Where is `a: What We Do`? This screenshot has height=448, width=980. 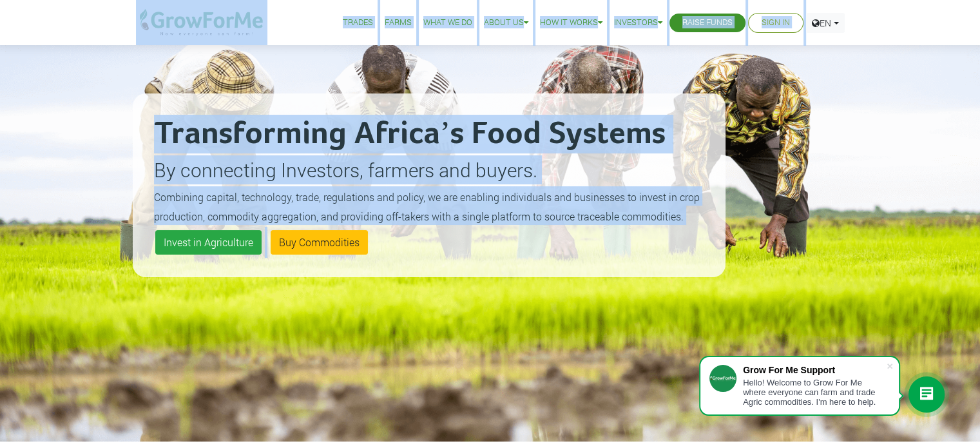
a: What We Do is located at coordinates (448, 22).